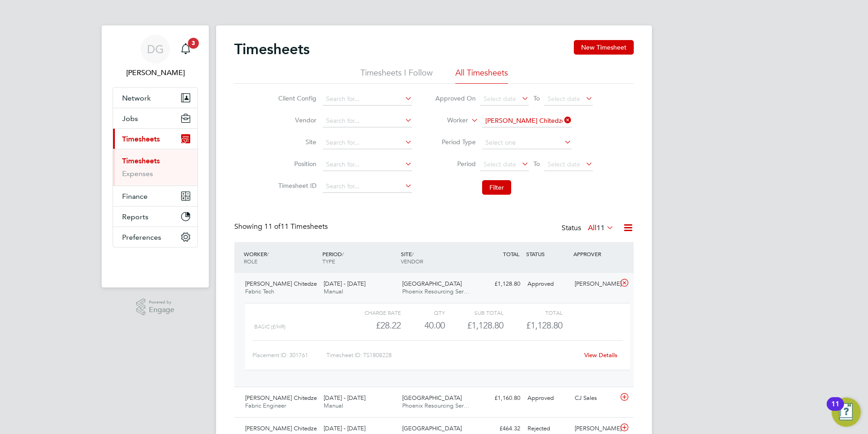  What do you see at coordinates (456, 98) in the screenshot?
I see `label: Approved On` at bounding box center [456, 98].